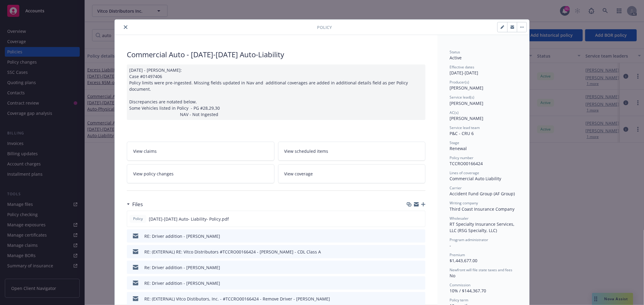 The width and height of the screenshot is (644, 305). Describe the element at coordinates (462, 97) in the screenshot. I see `span: Service lead(s)` at that location.